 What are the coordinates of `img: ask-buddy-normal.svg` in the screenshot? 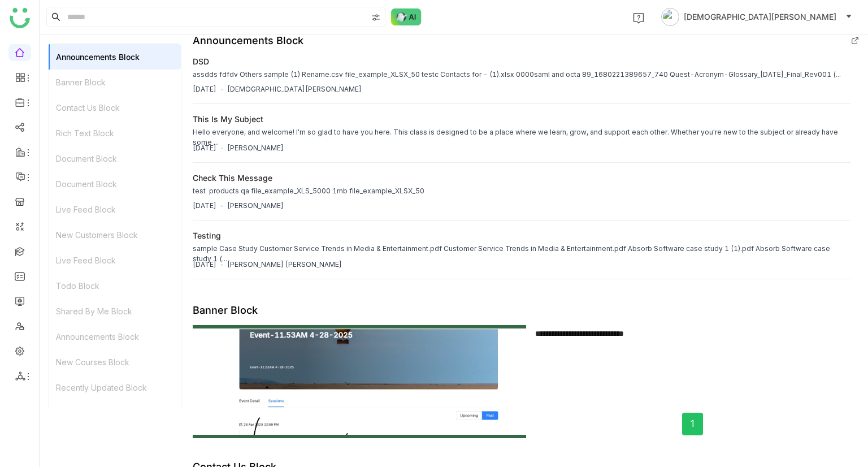 It's located at (406, 17).